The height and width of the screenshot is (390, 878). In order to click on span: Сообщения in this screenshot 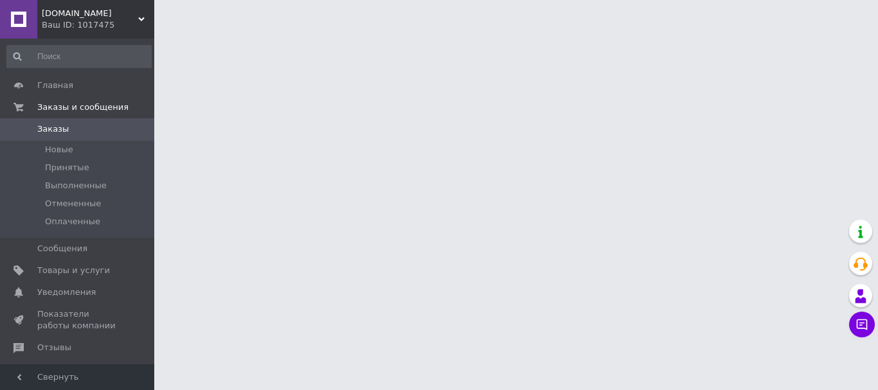, I will do `click(62, 249)`.